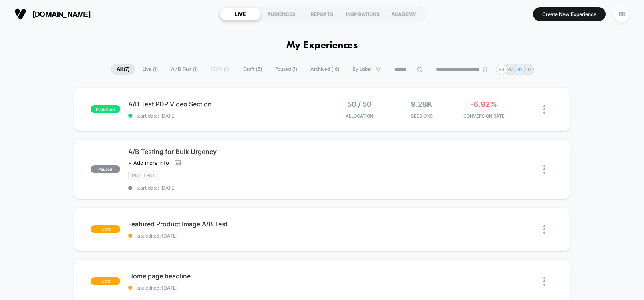  What do you see at coordinates (528, 69) in the screenshot?
I see `p: RR` at bounding box center [528, 69].